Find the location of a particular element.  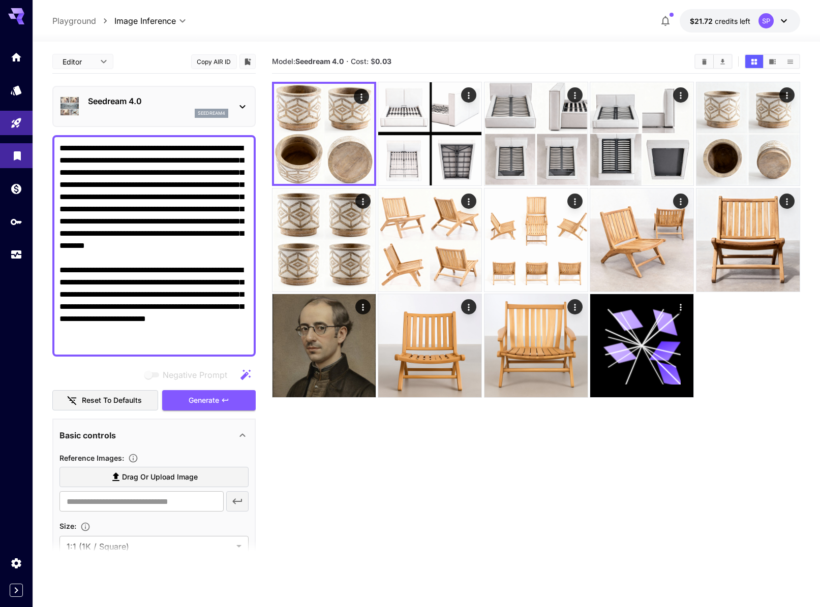

button: Show media in video view is located at coordinates (772, 61).